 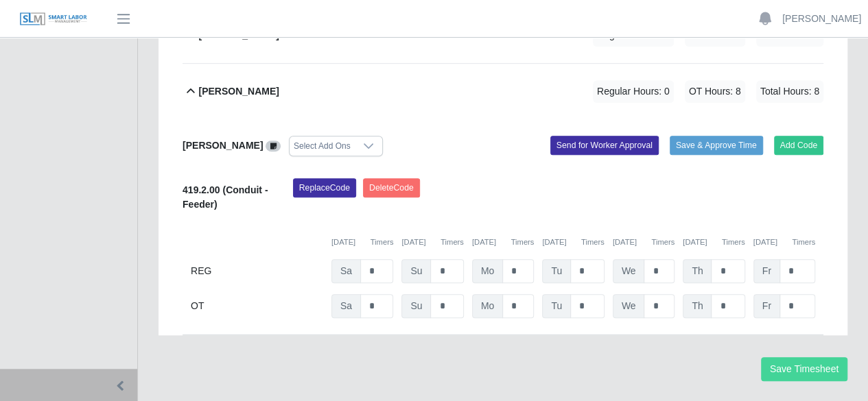 I want to click on div: OT, so click(x=257, y=305).